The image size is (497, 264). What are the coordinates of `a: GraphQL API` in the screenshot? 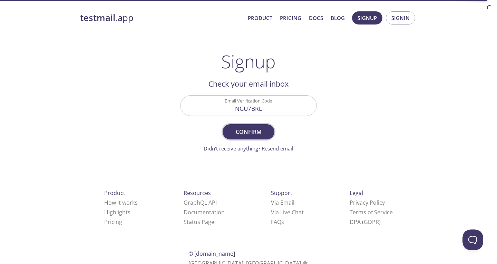 It's located at (200, 203).